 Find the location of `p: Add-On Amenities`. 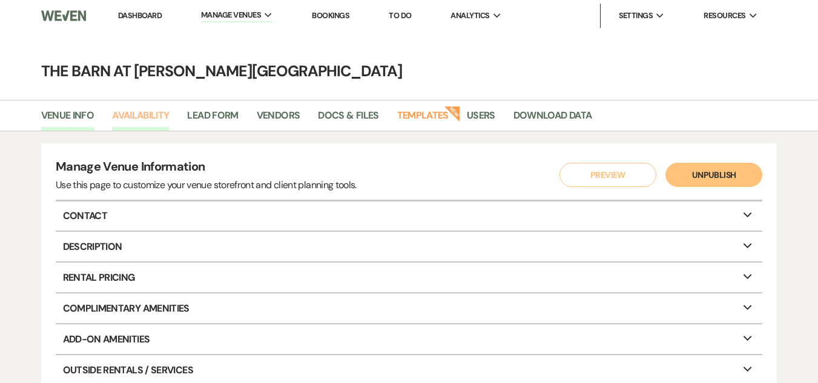

p: Add-On Amenities is located at coordinates (409, 339).